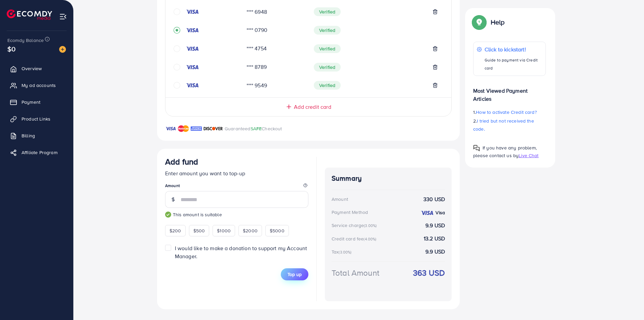  I want to click on strong: 13.2 USD, so click(434, 238).